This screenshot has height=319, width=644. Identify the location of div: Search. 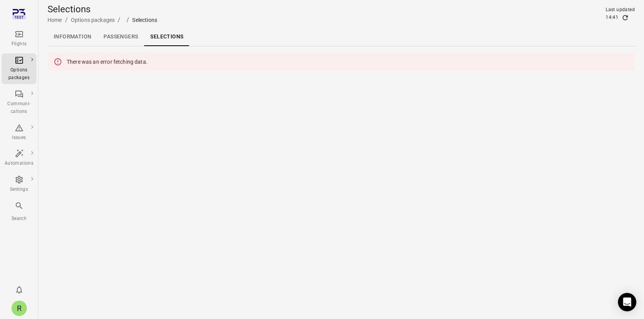
(19, 219).